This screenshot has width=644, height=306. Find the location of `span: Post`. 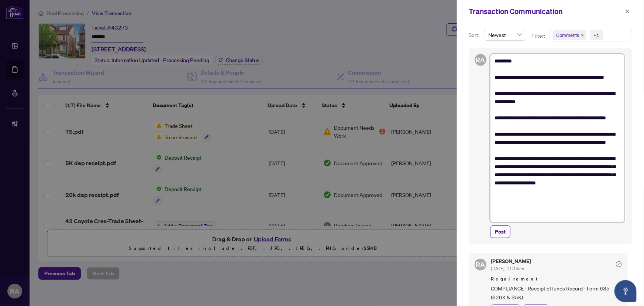

span: Post is located at coordinates (500, 231).